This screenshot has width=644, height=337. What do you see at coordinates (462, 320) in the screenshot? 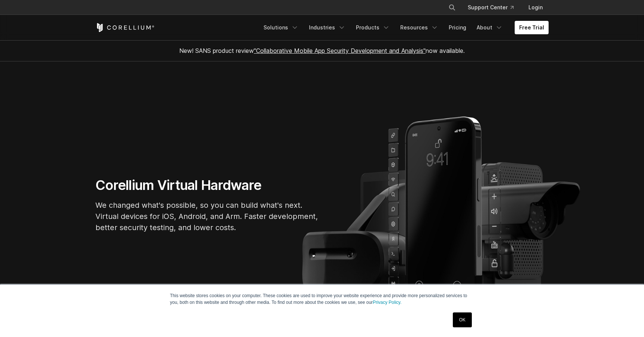
I see `a: OK` at bounding box center [462, 320].